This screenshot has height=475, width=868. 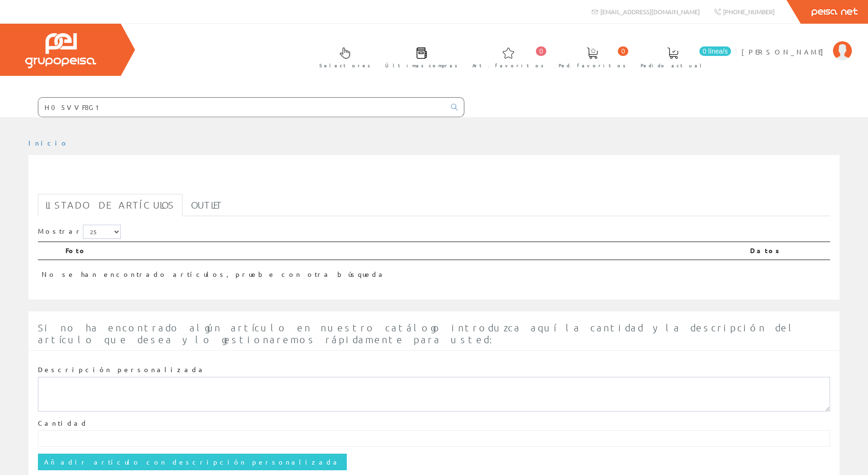 What do you see at coordinates (788, 250) in the screenshot?
I see `th: Datos` at bounding box center [788, 250].